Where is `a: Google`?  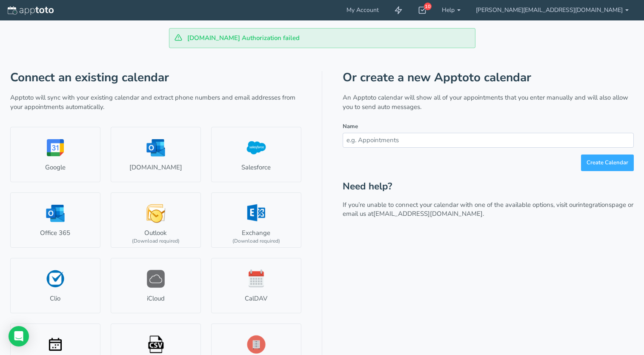
a: Google is located at coordinates (56, 155).